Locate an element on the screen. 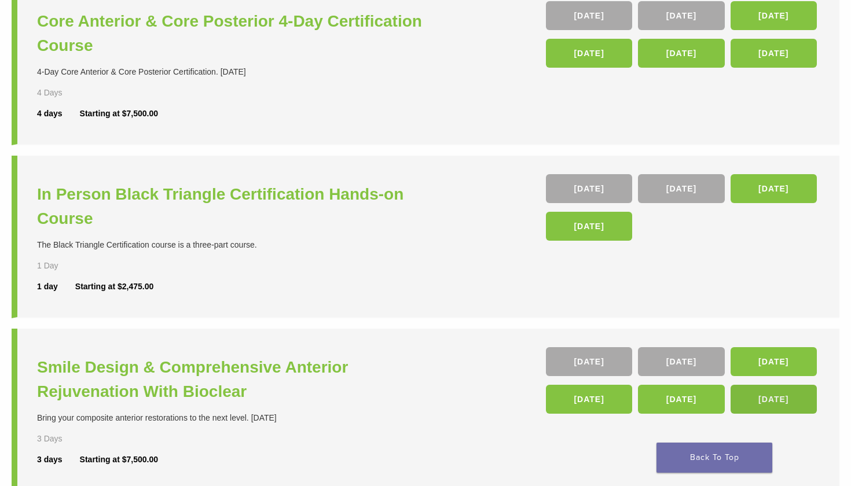 This screenshot has width=851, height=486. div: 1 day is located at coordinates (56, 286).